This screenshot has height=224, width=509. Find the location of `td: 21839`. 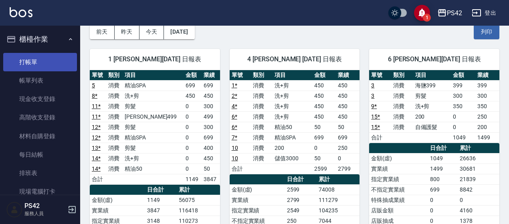

td: 21839 is located at coordinates (478, 179).